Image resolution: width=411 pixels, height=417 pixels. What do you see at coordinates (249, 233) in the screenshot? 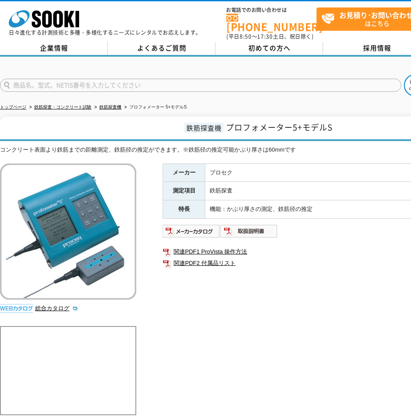
I see `a: 取扱説明書` at bounding box center [249, 233].